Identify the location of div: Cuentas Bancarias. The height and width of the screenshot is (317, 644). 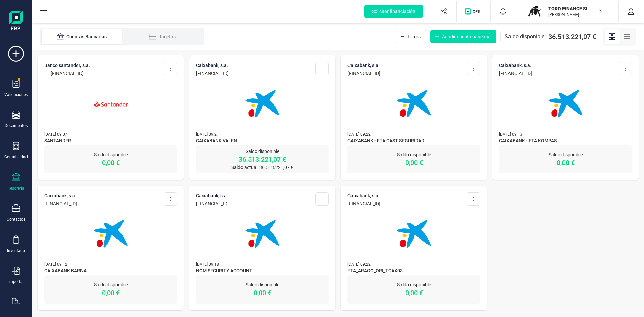
(82, 37).